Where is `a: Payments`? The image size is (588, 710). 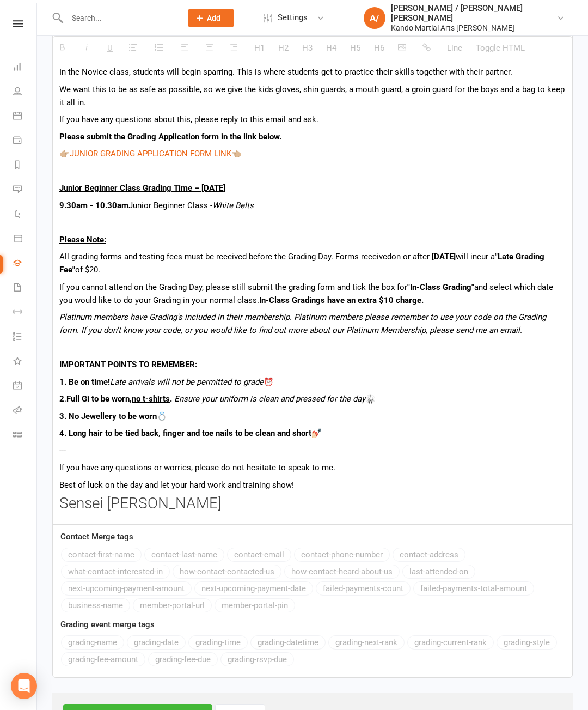
a: Payments is located at coordinates (25, 141).